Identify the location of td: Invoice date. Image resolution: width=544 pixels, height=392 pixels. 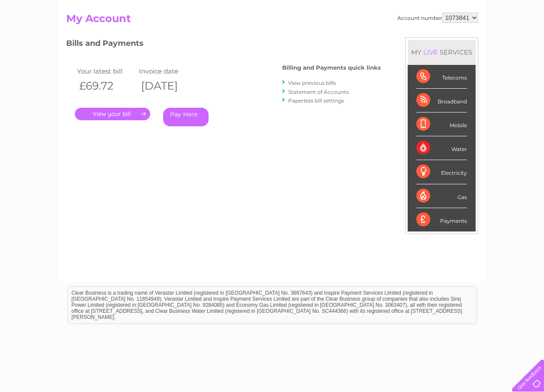
(168, 71).